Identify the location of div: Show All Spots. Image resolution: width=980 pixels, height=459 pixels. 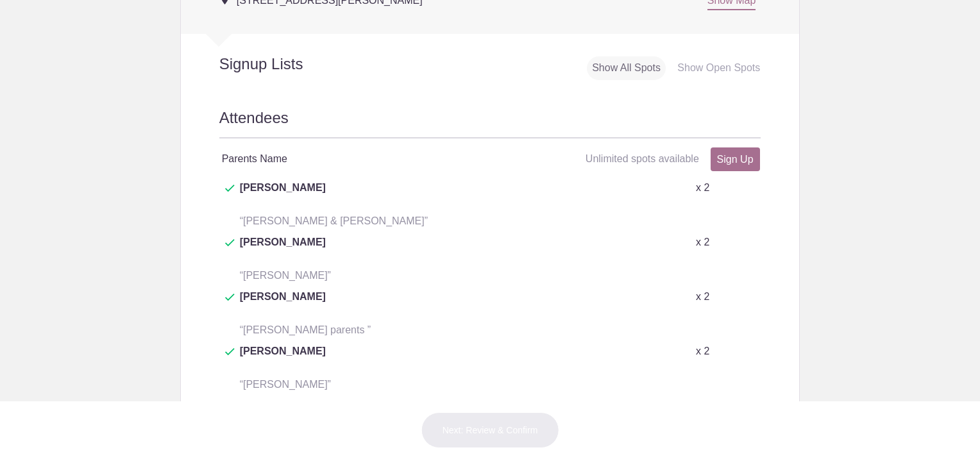
(625, 68).